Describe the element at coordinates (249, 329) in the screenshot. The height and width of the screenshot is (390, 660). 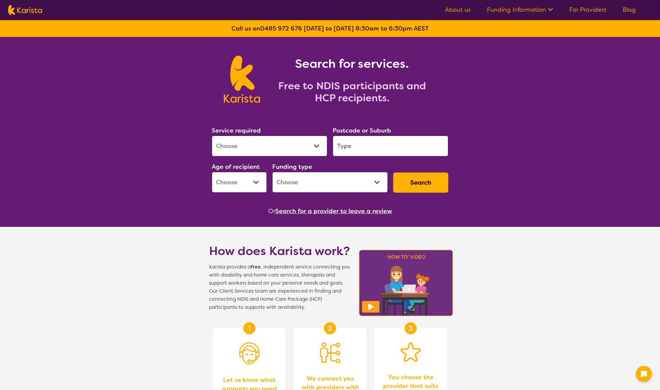
I see `div: 1` at that location.